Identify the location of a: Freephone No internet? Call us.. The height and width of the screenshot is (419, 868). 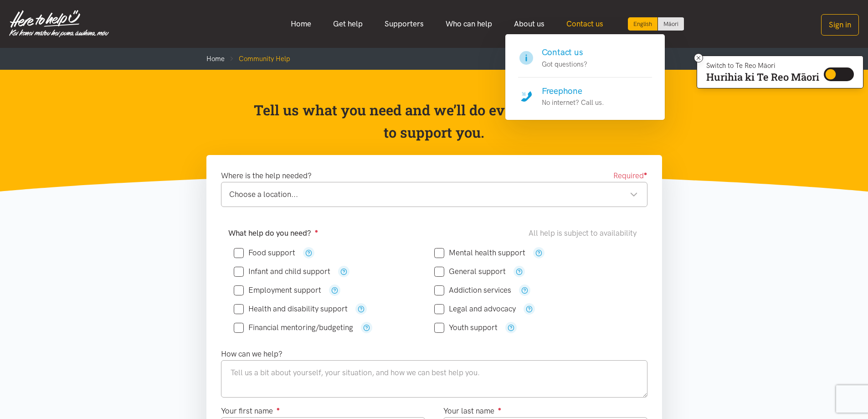
(585, 93).